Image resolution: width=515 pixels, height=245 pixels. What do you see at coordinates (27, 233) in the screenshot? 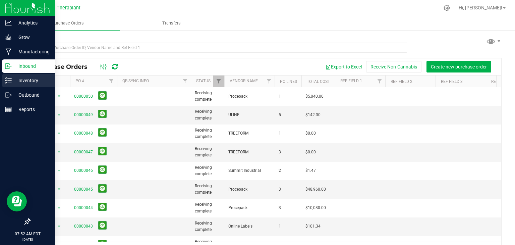
I see `p: 07:52 AM EDT` at bounding box center [27, 233].